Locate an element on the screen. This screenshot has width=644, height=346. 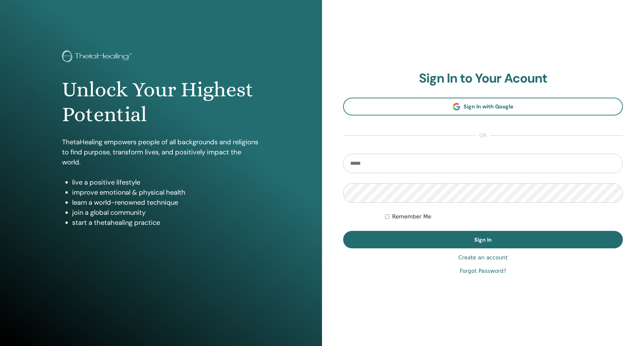
h1: Unlock Your Highest Potential is located at coordinates (161, 102).